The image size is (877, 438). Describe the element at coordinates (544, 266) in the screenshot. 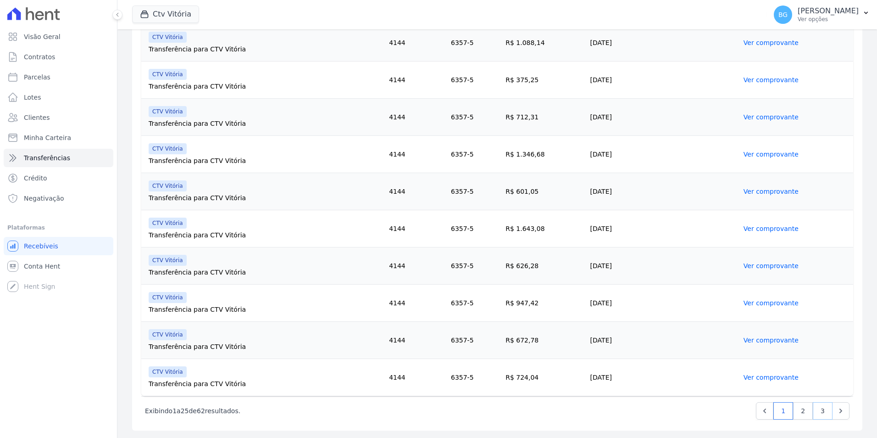

I see `td: R$ 626,28` at that location.